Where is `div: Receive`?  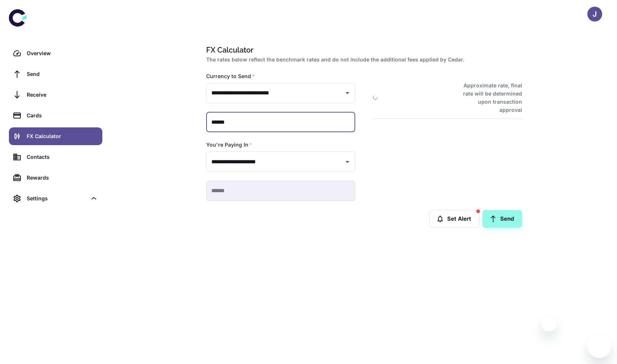
div: Receive is located at coordinates (62, 95).